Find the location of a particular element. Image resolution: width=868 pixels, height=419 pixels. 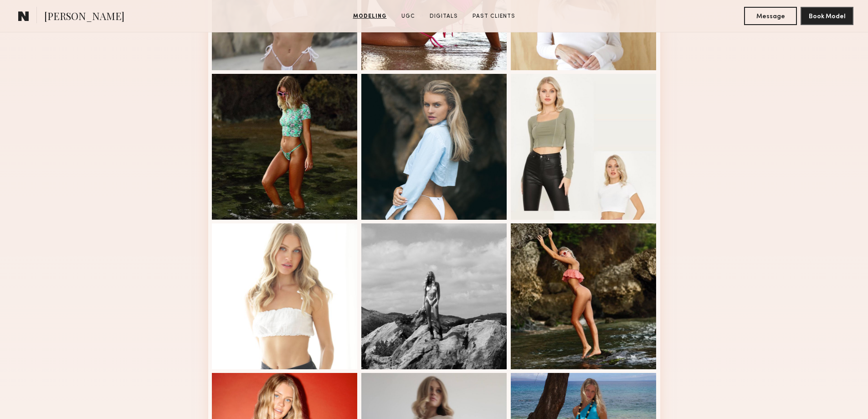

a: Modeling is located at coordinates (370, 17).